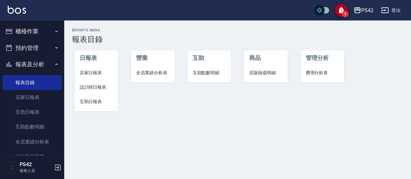  I want to click on img: Logo, so click(17, 10).